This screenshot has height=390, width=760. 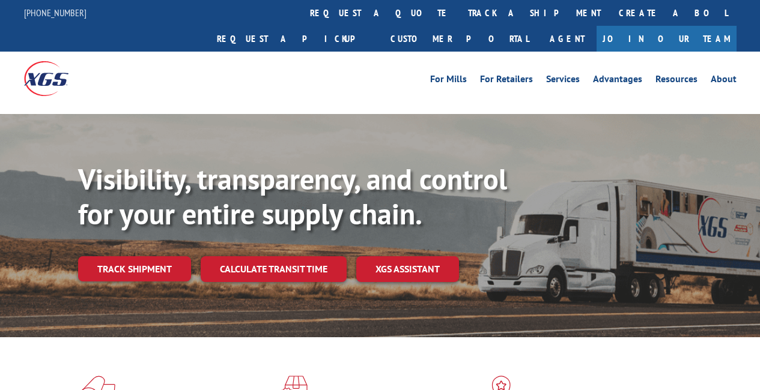 What do you see at coordinates (459, 38) in the screenshot?
I see `a: Customer Portal` at bounding box center [459, 38].